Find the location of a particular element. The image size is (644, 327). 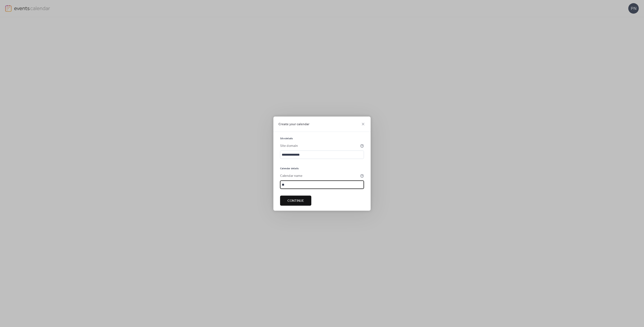

span: Continue is located at coordinates (295, 201).